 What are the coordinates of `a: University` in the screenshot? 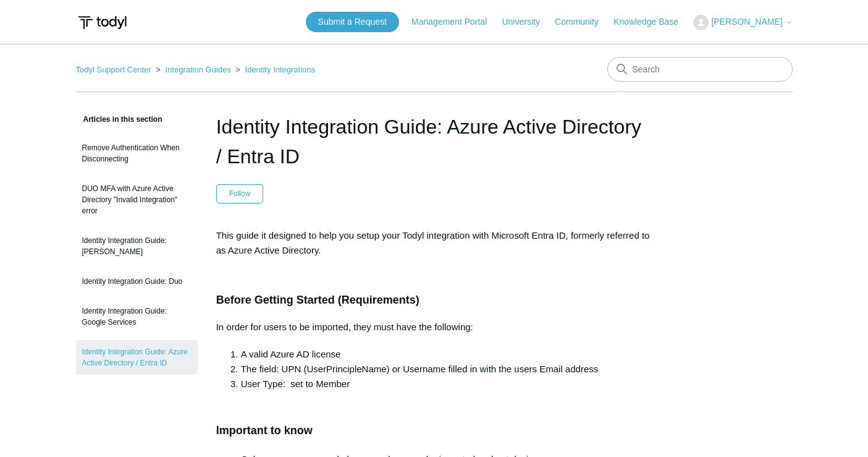 It's located at (526, 21).